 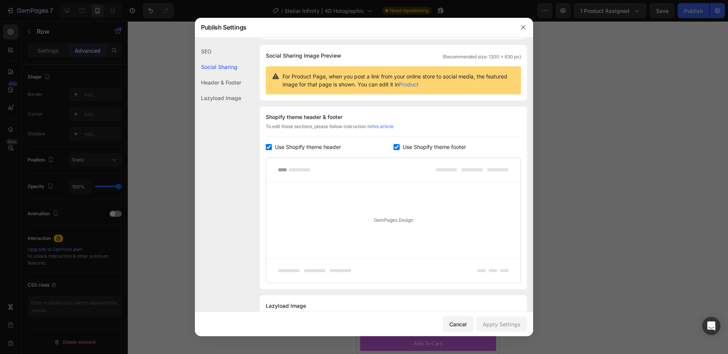 I want to click on div: Apply Settings, so click(x=502, y=324).